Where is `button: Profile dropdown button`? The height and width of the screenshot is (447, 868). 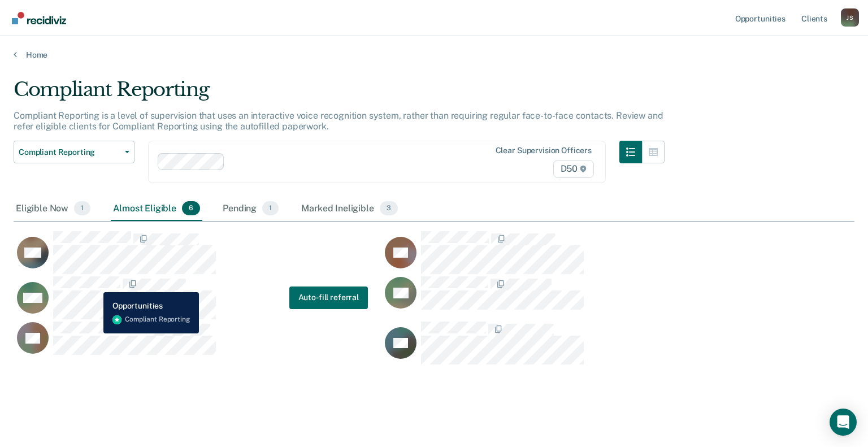 button: Profile dropdown button is located at coordinates (850, 17).